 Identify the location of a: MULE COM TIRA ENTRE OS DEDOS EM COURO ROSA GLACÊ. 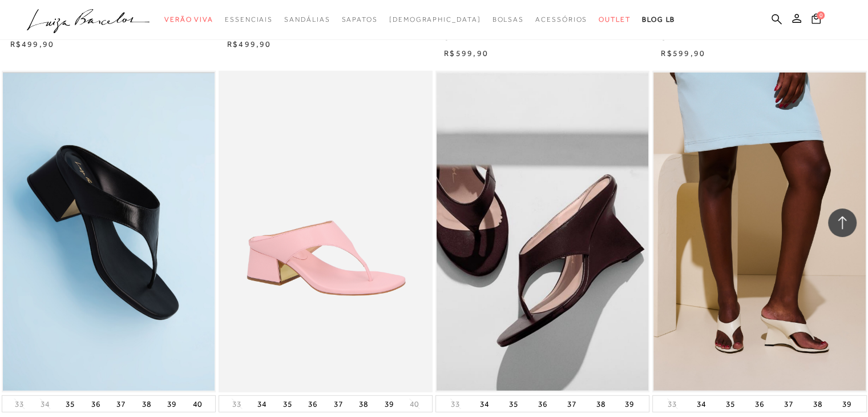
(325, 231).